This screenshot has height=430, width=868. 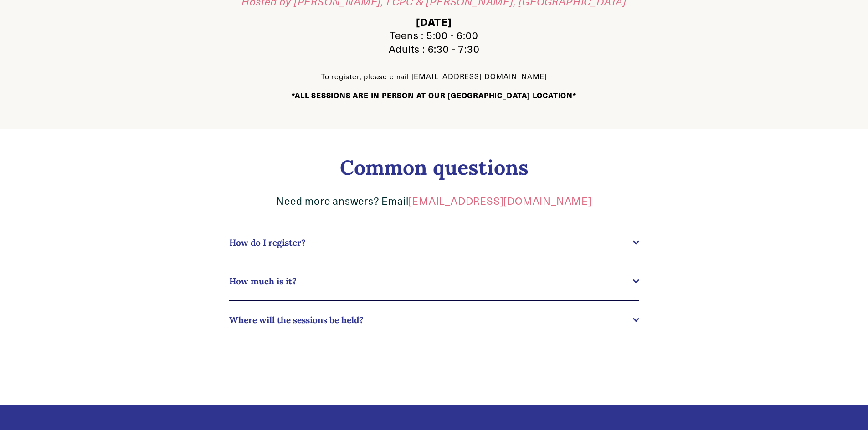 I want to click on button: How much is it?, so click(x=434, y=281).